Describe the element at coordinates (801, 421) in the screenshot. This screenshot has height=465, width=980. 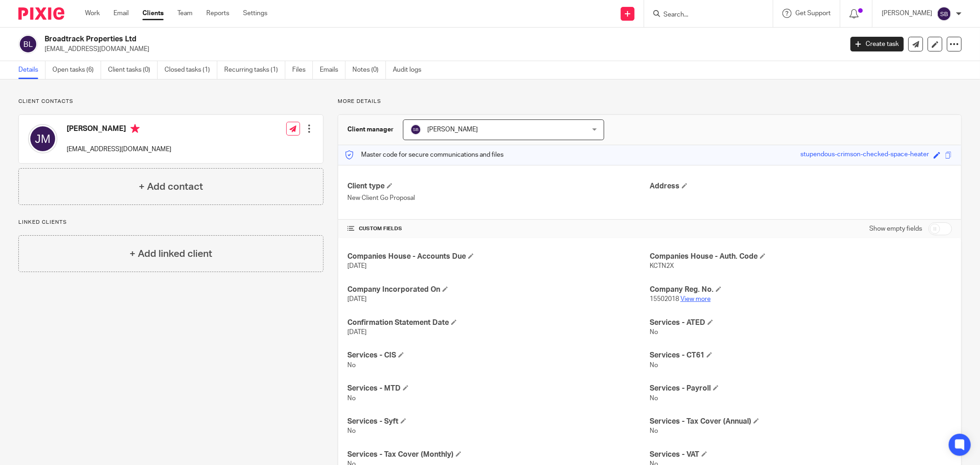
I see `h4: Services - Tax Cover (Annual)` at that location.